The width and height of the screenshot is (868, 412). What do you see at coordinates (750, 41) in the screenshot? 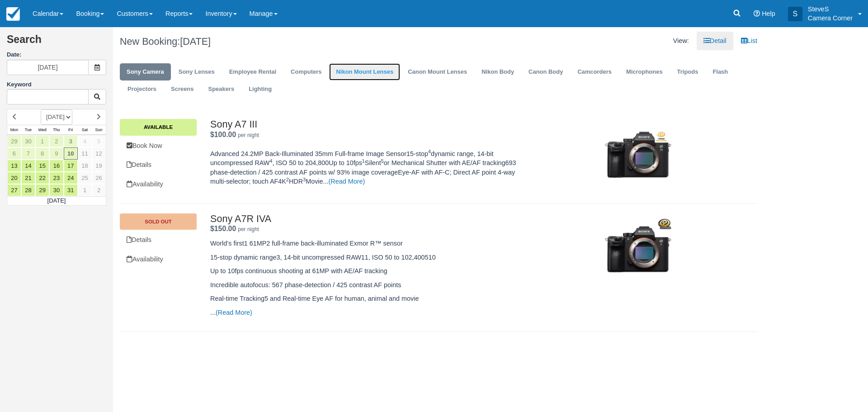
I see `a: List` at bounding box center [750, 41].